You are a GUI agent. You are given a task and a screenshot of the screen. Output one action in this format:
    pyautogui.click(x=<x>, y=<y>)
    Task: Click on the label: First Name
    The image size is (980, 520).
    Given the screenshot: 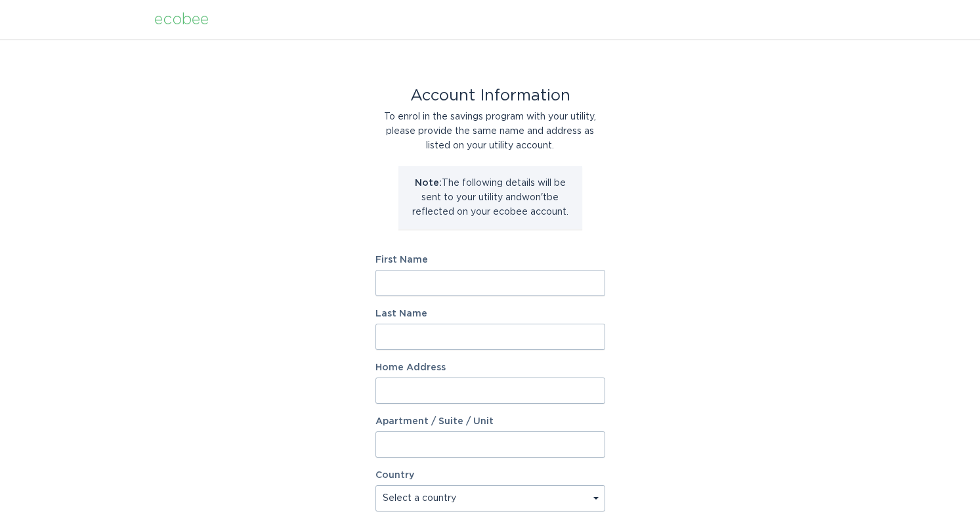 What is the action you would take?
    pyautogui.click(x=490, y=260)
    